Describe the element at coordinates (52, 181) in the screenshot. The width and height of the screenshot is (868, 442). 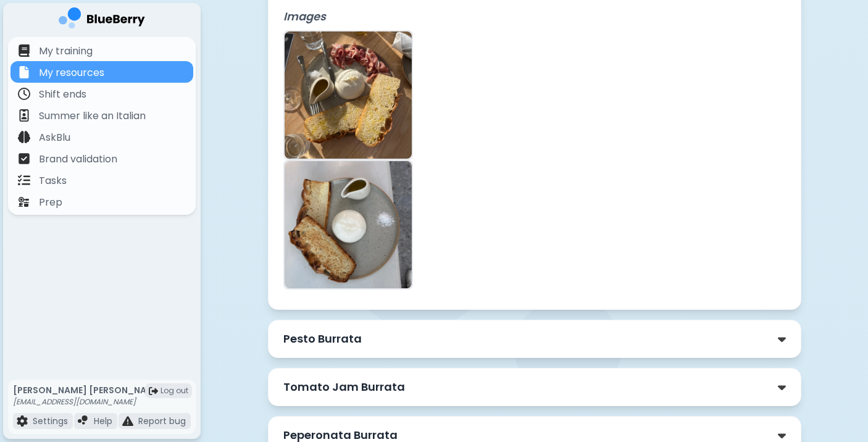
I see `p: Tasks` at that location.